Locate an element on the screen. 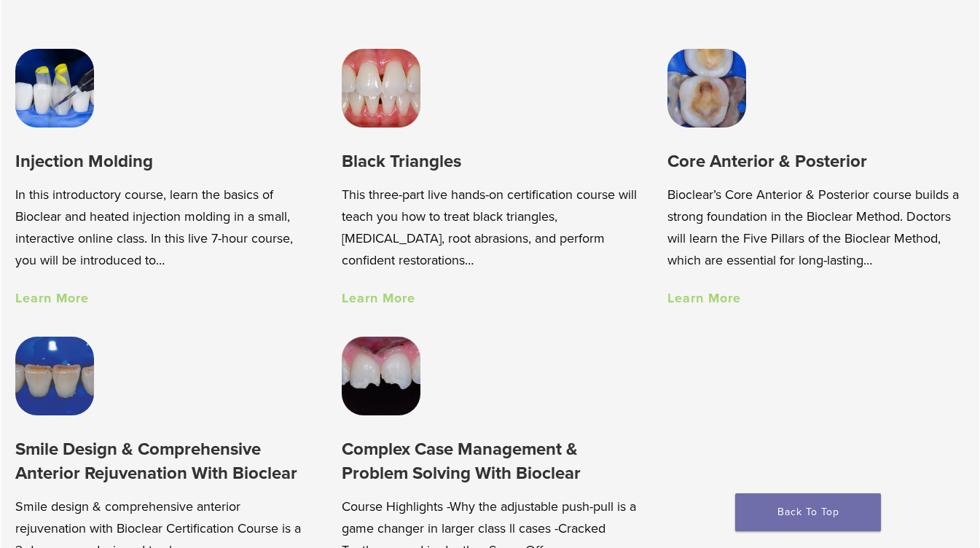 This screenshot has width=980, height=548. p: This three-part live hands-on certification course will teach you how to treat black triangles, [... is located at coordinates (491, 228).